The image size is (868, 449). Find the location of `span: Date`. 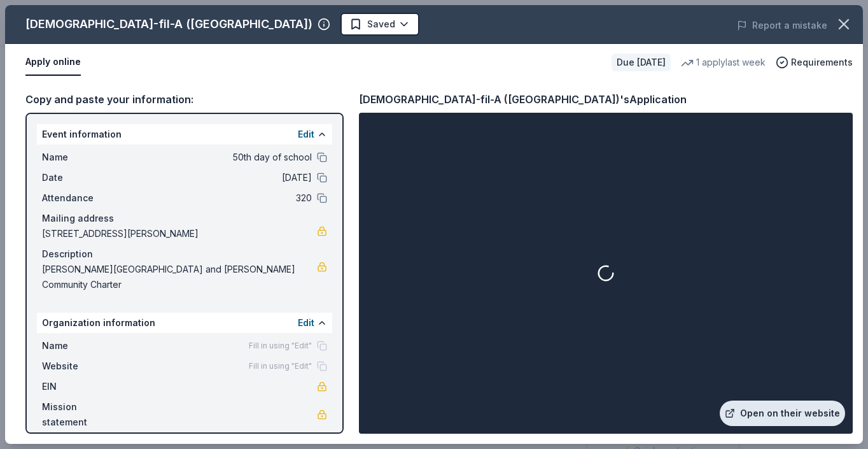

span: Date is located at coordinates (85, 178).